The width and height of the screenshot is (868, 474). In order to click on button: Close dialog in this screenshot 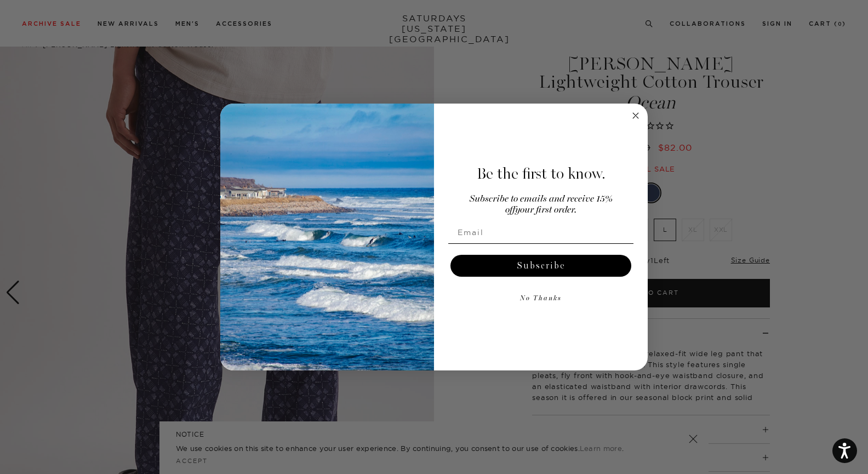, I will do `click(636, 115)`.